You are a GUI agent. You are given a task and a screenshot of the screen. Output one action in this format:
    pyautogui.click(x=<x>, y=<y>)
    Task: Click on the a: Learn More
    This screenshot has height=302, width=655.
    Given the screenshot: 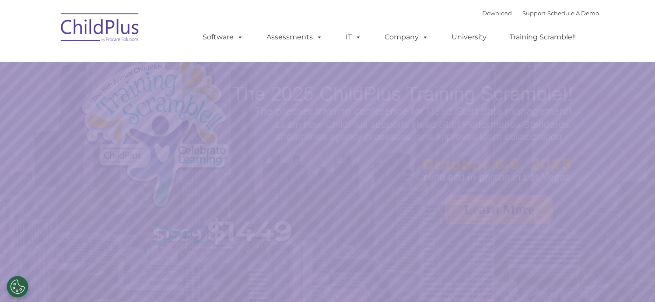 What is the action you would take?
    pyautogui.click(x=499, y=210)
    